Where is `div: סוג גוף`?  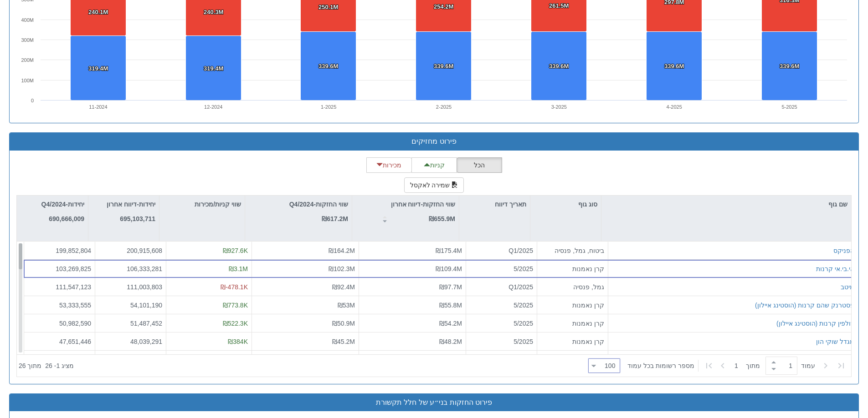
div: סוג גוף is located at coordinates (565, 204).